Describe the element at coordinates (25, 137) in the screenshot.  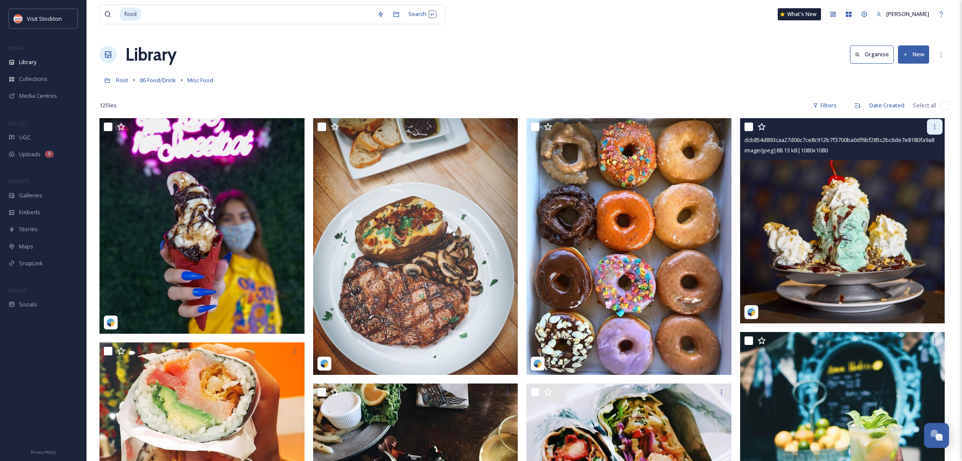
I see `span: UGC` at that location.